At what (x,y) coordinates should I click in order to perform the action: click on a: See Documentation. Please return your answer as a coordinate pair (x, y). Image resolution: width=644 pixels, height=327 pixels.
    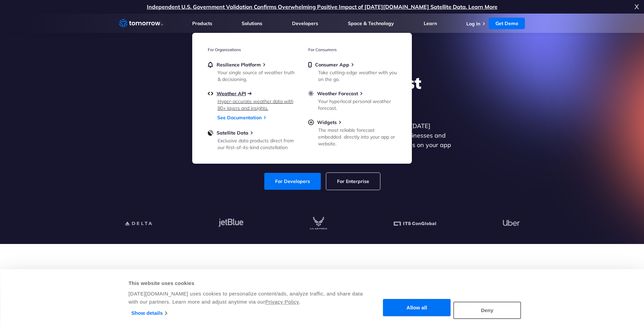
    Looking at the image, I should click on (239, 118).